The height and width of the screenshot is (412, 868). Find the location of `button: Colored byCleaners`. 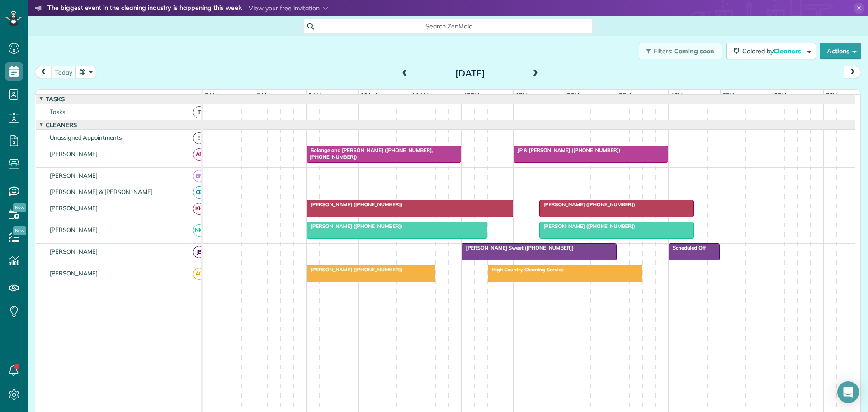

button: Colored byCleaners is located at coordinates (772, 51).